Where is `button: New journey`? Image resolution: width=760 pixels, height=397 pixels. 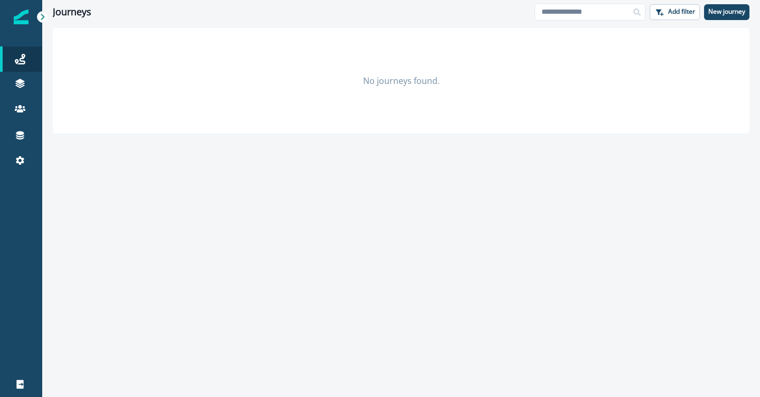 button: New journey is located at coordinates (726, 12).